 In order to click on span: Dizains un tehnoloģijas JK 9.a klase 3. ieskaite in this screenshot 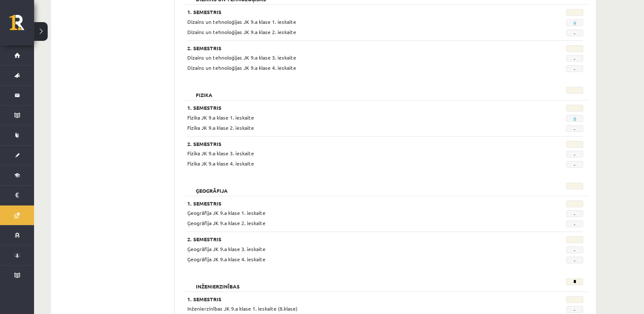, I will do `click(242, 57)`.